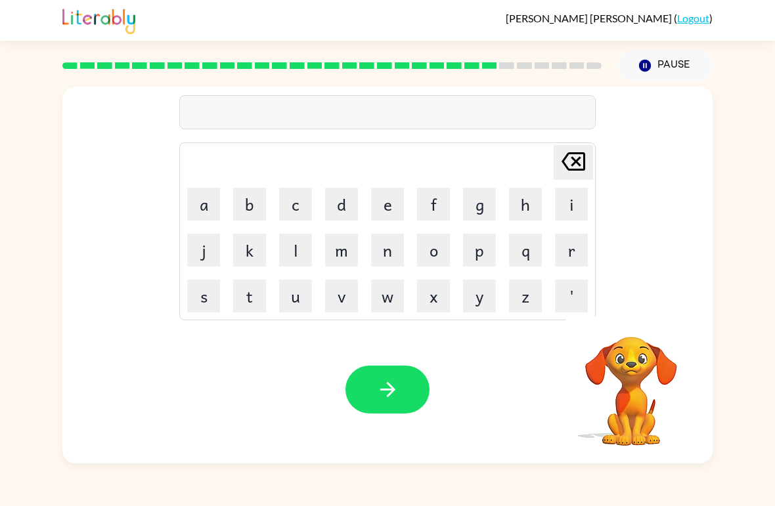 The image size is (775, 506). I want to click on img: Literably, so click(98, 20).